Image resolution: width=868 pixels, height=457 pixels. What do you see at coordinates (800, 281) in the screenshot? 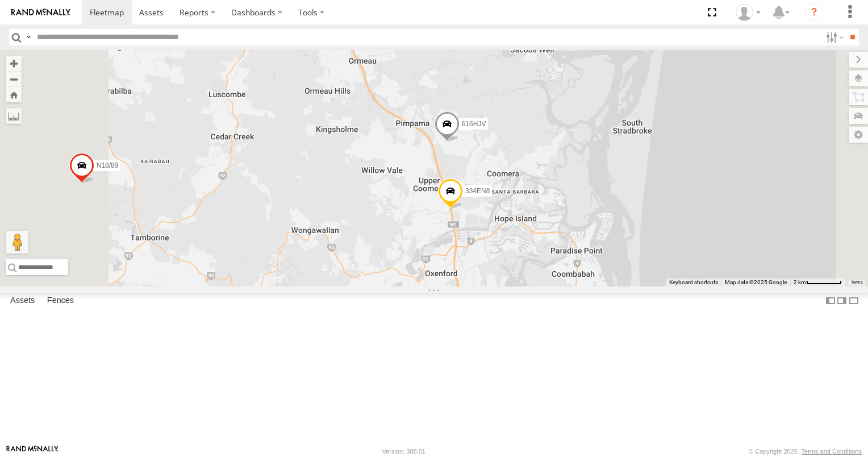
I see `span: 2 km` at bounding box center [800, 281].